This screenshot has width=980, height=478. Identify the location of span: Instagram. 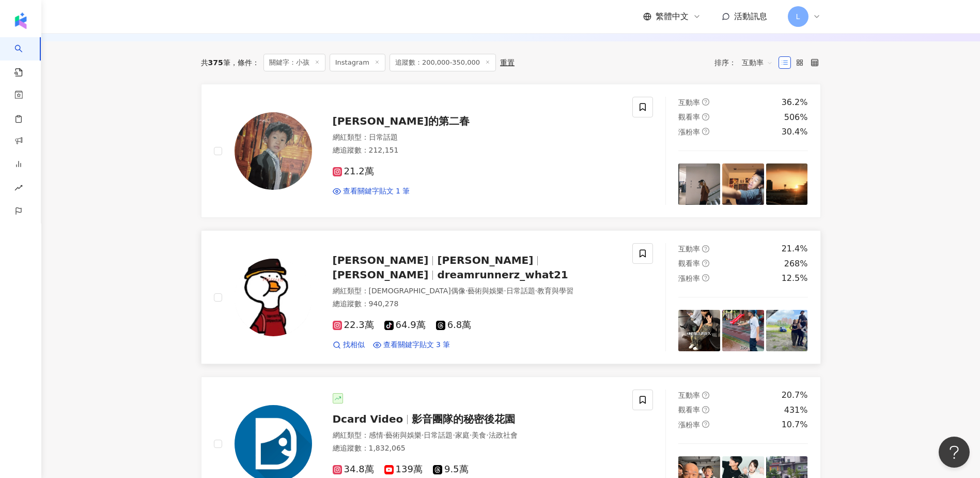
(357, 62).